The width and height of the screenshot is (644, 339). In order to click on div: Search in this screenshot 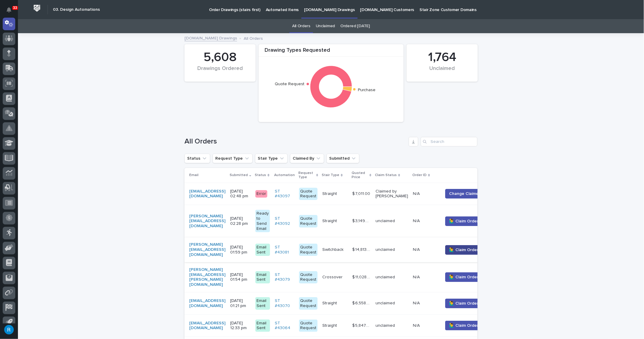, I will do `click(449, 142)`.